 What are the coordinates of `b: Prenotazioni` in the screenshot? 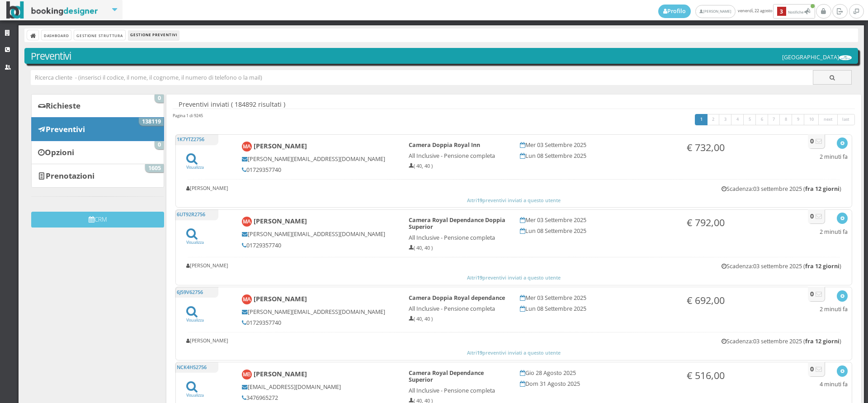 It's located at (71, 176).